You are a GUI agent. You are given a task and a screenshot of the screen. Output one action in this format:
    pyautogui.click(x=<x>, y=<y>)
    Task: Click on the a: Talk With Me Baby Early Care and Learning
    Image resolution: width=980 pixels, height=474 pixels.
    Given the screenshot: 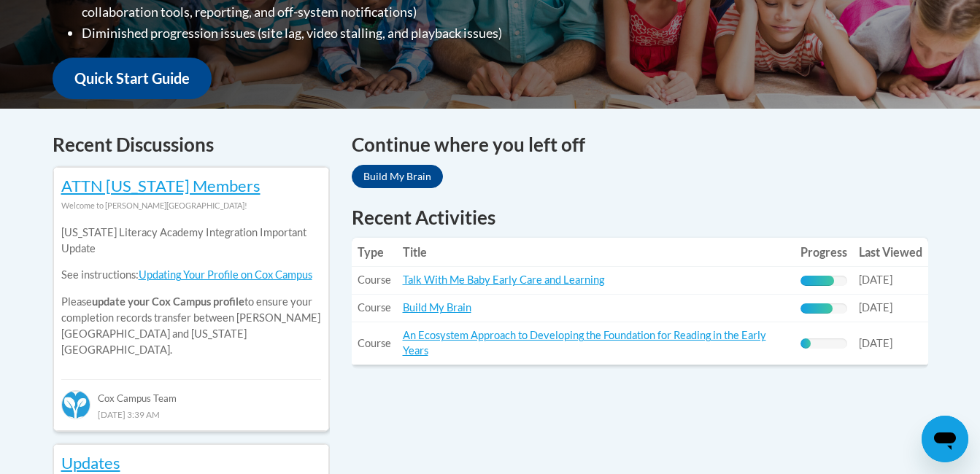 What is the action you would take?
    pyautogui.click(x=504, y=280)
    